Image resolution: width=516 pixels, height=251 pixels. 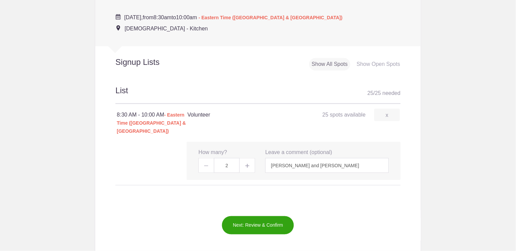 What do you see at coordinates (330, 64) in the screenshot?
I see `div: Show All Spots` at bounding box center [330, 64].